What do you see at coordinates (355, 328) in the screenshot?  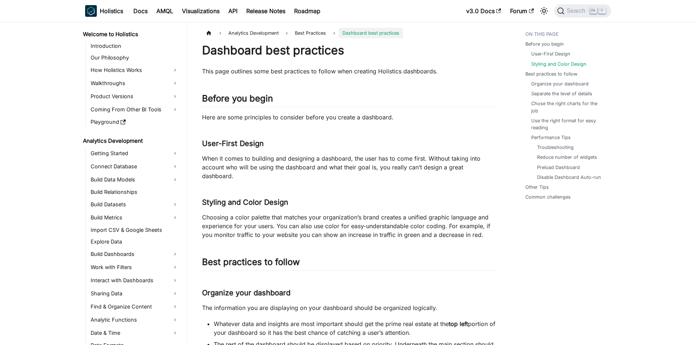 I see `li: Whatever data and insights are most important should get the prime real estate at the portion of ...` at bounding box center [355, 328].